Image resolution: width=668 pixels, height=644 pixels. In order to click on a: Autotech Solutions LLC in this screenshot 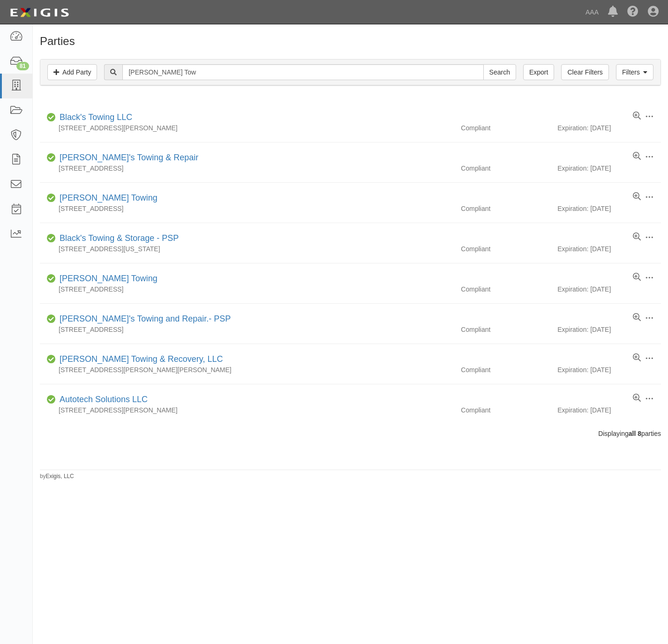, I will do `click(103, 399)`.